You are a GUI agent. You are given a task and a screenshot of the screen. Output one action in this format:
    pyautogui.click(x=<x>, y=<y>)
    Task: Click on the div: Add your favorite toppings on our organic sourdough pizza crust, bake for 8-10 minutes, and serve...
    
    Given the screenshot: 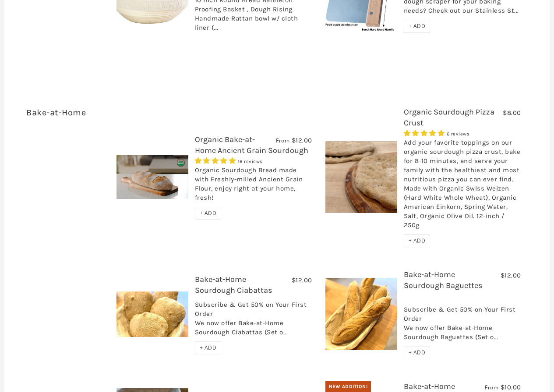 What is the action you would take?
    pyautogui.click(x=462, y=186)
    